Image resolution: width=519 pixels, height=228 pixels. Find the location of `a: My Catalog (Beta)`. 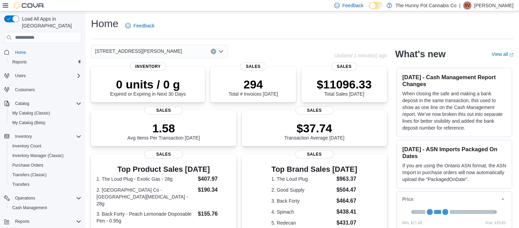

a: My Catalog (Beta) is located at coordinates (29, 123).